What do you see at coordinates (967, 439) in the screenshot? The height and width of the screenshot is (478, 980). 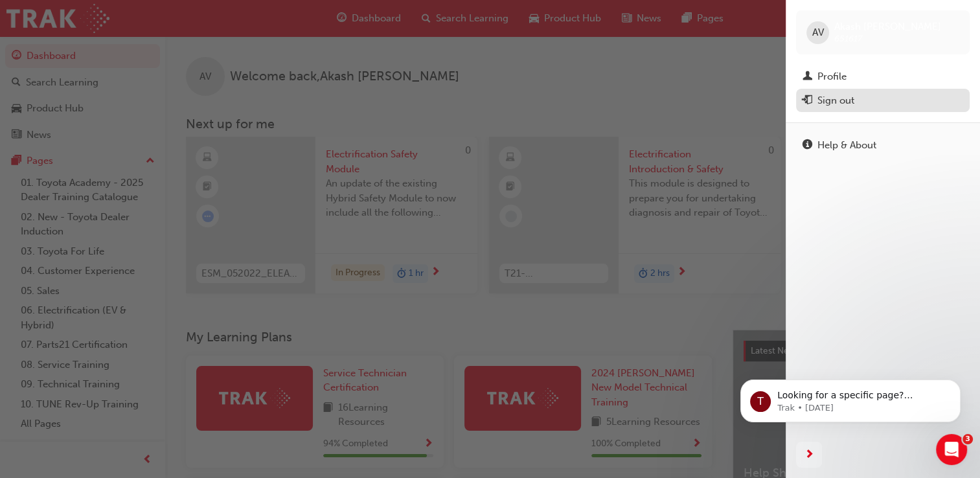 I see `span: 3` at bounding box center [967, 439].